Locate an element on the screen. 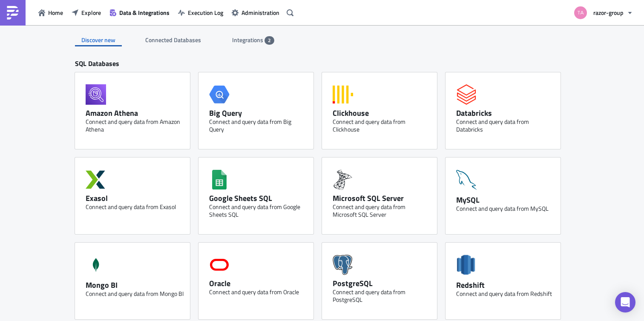 This screenshot has width=644, height=321. div: Redshift is located at coordinates (505, 285).